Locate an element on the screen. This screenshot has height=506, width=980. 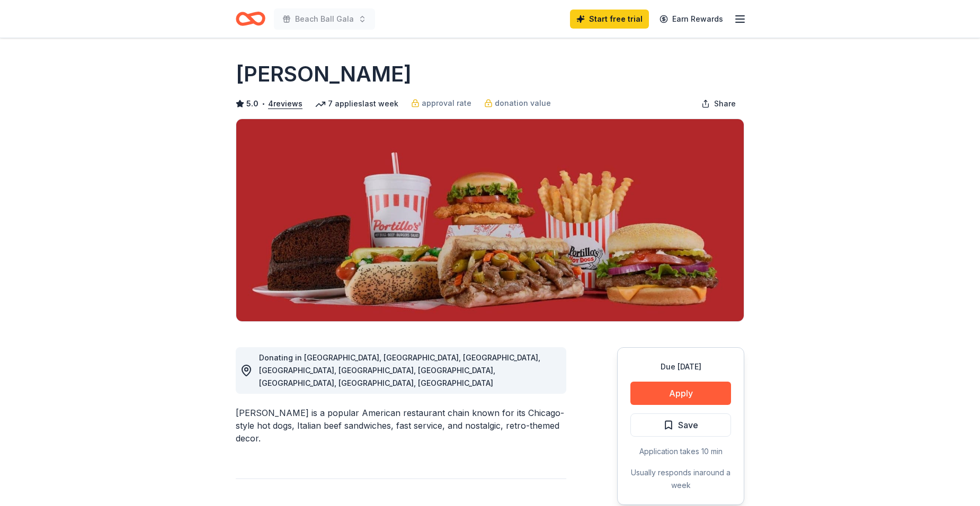
div: Application takes 10 min is located at coordinates (681, 451).